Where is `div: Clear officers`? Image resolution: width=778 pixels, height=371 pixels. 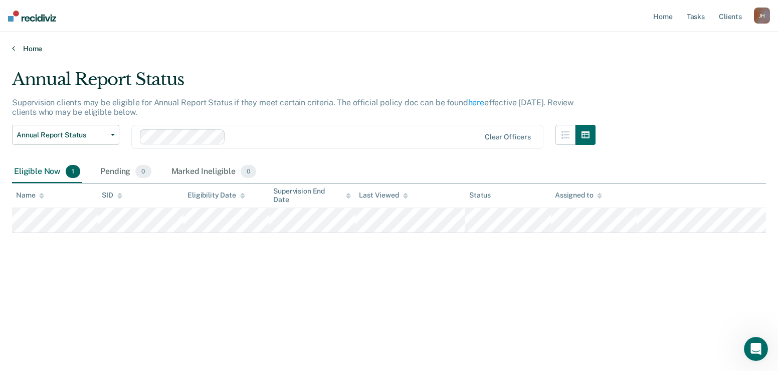 div: Clear officers is located at coordinates (508, 137).